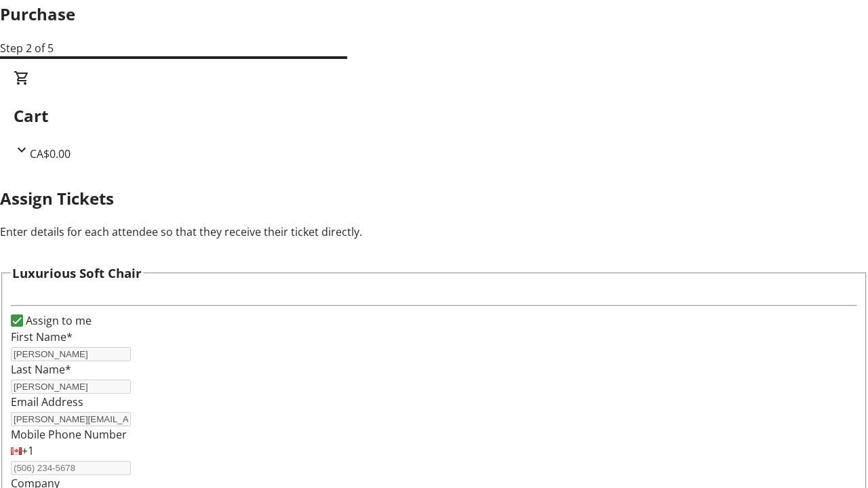  What do you see at coordinates (47, 402) in the screenshot?
I see `label: Email Address` at bounding box center [47, 402].